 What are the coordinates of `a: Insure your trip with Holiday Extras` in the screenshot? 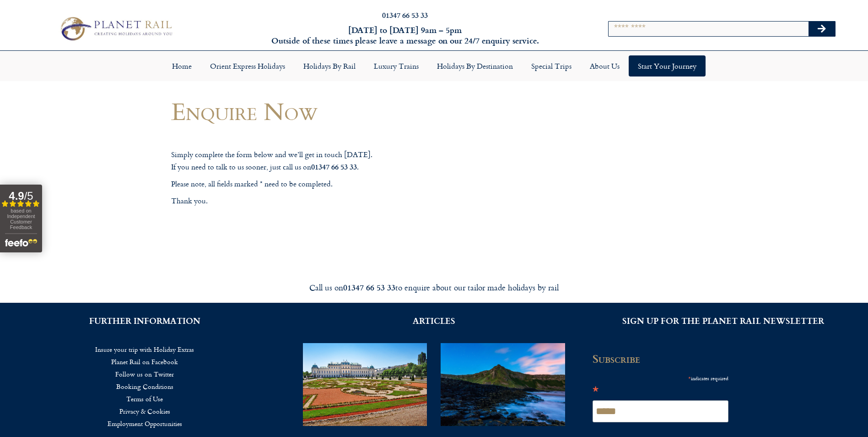 It's located at (145, 349).